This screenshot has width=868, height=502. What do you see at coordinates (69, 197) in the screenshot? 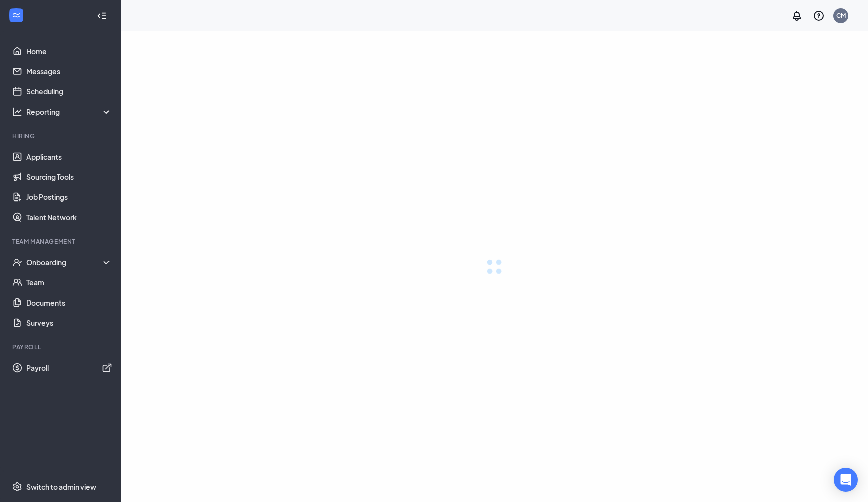
I see `a: Job Postings` at bounding box center [69, 197].